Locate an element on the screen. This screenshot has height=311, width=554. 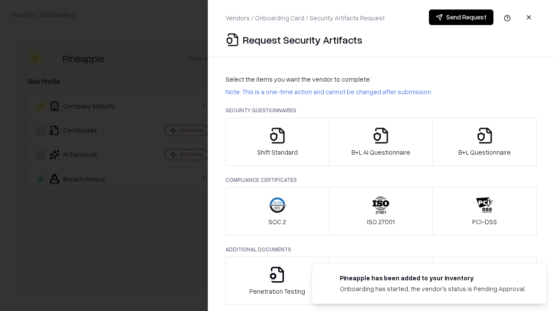
button: B+L Questionnaire is located at coordinates (484, 142).